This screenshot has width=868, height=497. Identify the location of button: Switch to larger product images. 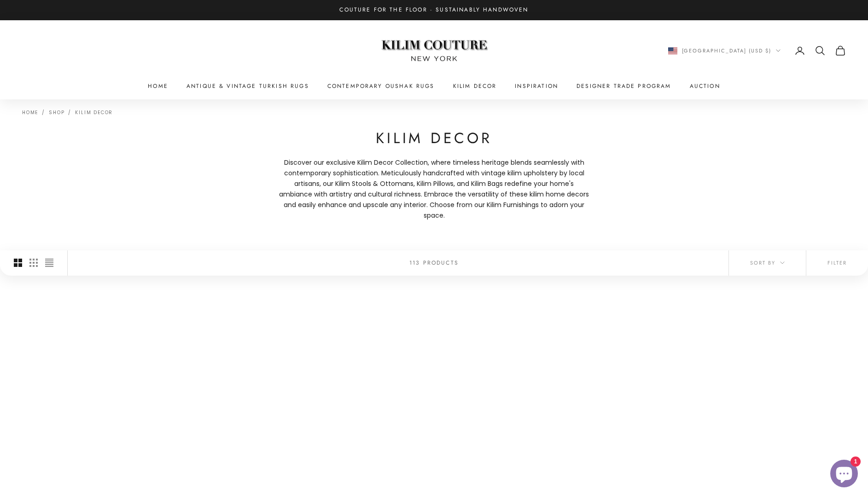
(18, 263).